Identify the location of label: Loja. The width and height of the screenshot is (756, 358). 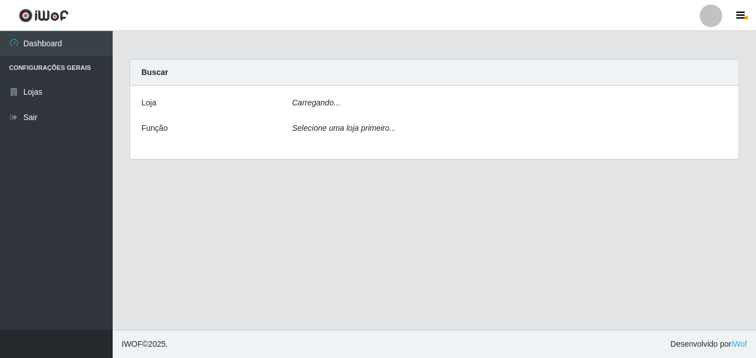
(149, 103).